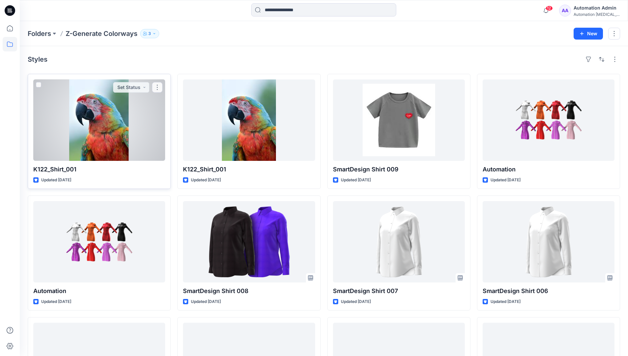 The height and width of the screenshot is (356, 628). I want to click on p: Folders, so click(39, 34).